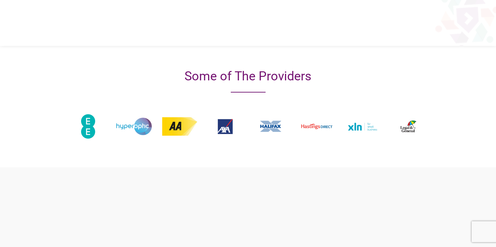 This screenshot has width=496, height=247. I want to click on img: 101-227-_aHlwZXJvcHRpYy5wbmc-_QmFzaWM.png, so click(134, 126).